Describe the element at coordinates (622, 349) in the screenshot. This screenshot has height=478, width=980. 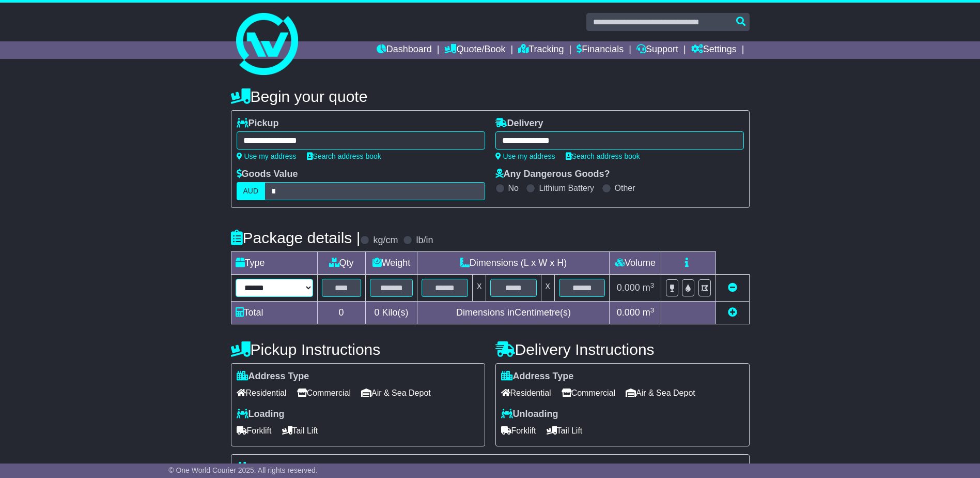
I see `h4: Delivery Instructions` at that location.